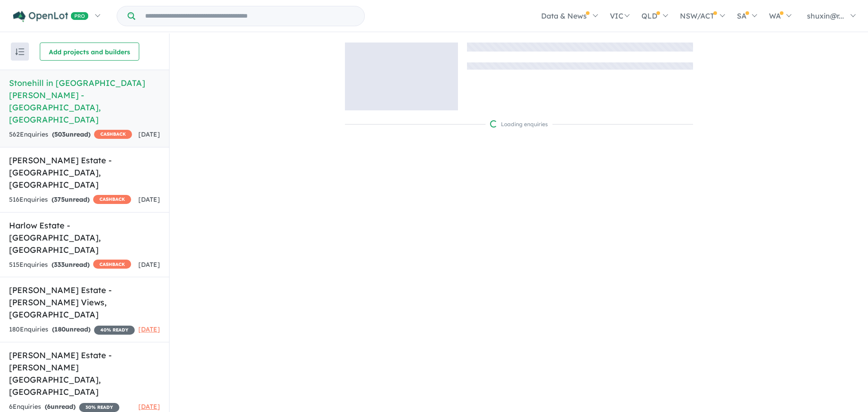  Describe the element at coordinates (60, 264) in the screenshot. I see `span: 333` at that location.